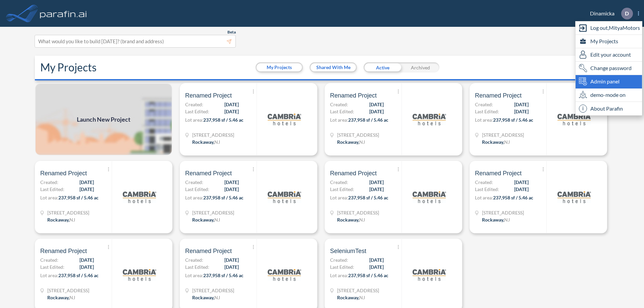  What do you see at coordinates (420, 67) in the screenshot?
I see `div: Archived` at bounding box center [420, 67].